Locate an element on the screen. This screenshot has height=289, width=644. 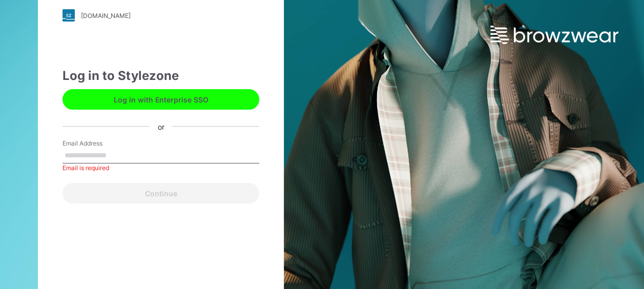
div: Email is required is located at coordinates (161, 168).